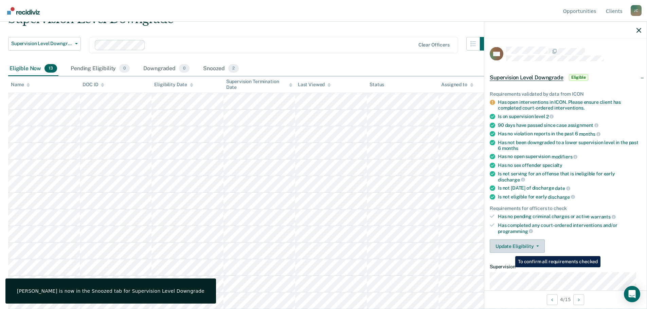 The height and width of the screenshot is (309, 647). I want to click on div: Requirements validated by data from ICON, so click(565, 94).